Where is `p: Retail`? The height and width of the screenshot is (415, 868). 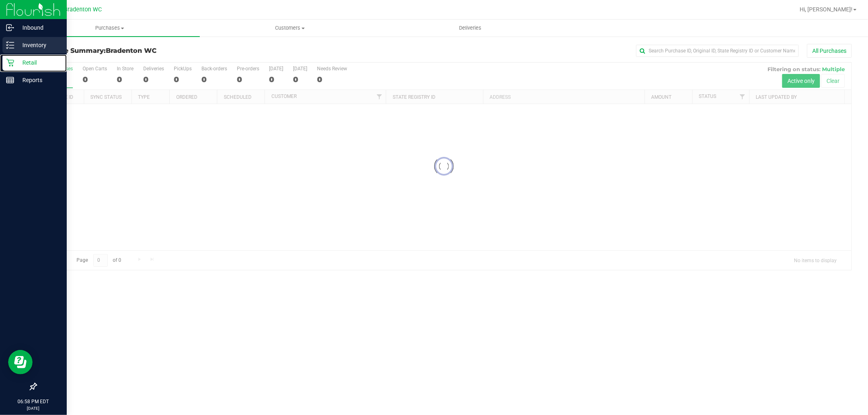
p: Retail is located at coordinates (38, 63).